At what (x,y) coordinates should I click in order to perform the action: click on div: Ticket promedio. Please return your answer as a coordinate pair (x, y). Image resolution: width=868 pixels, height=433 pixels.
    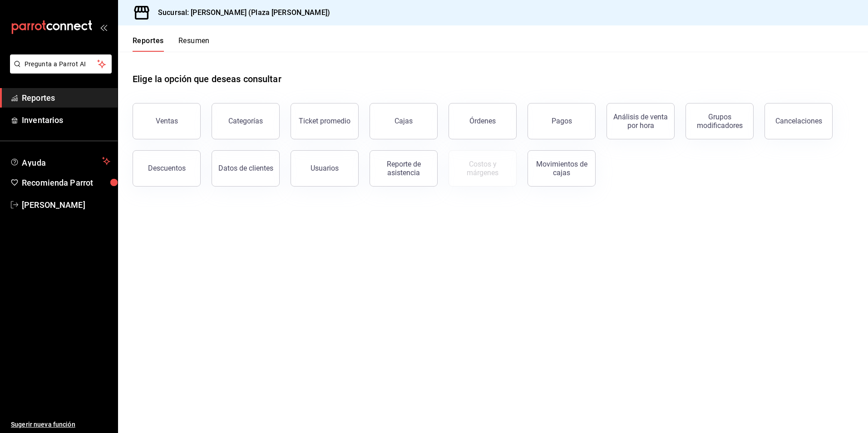
    Looking at the image, I should click on (324, 121).